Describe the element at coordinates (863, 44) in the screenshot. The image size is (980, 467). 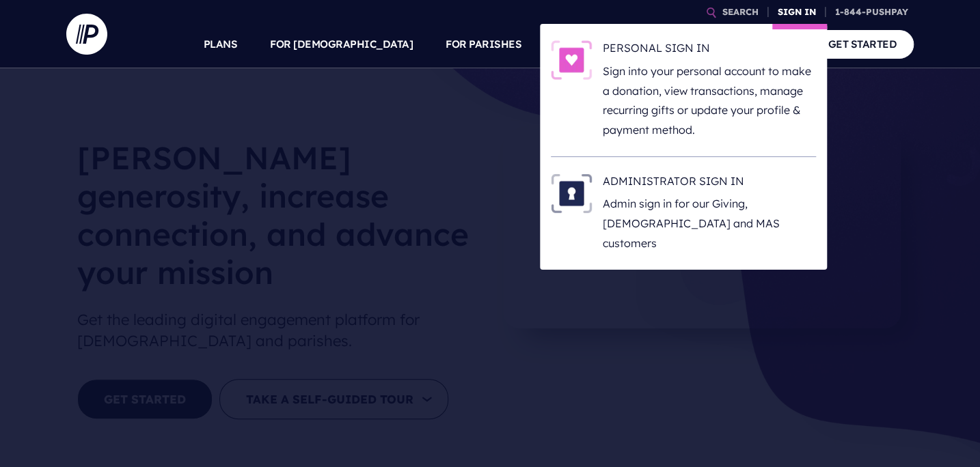
I see `a: GET STARTED` at that location.